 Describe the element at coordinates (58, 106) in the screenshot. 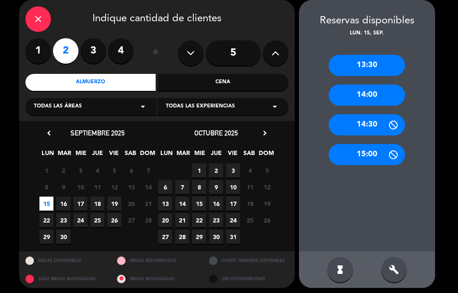

I see `span: Todas las áreas` at that location.